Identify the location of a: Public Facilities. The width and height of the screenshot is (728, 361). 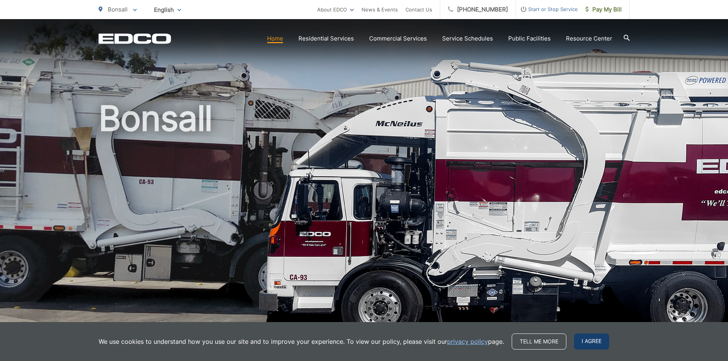
(529, 39).